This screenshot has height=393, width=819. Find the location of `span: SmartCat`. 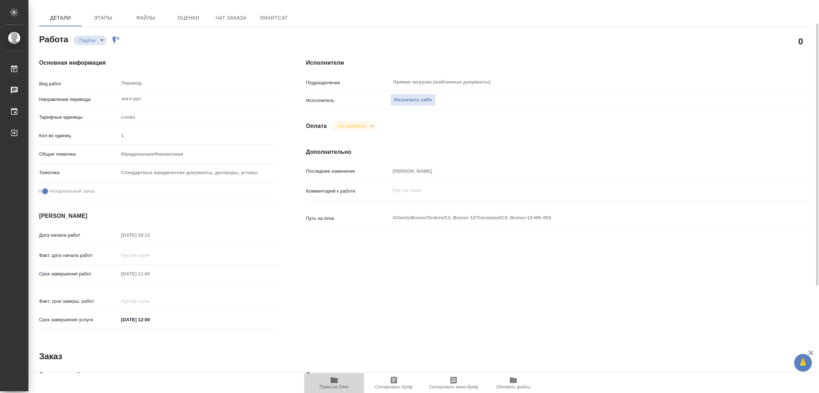

span: SmartCat is located at coordinates (274, 18).